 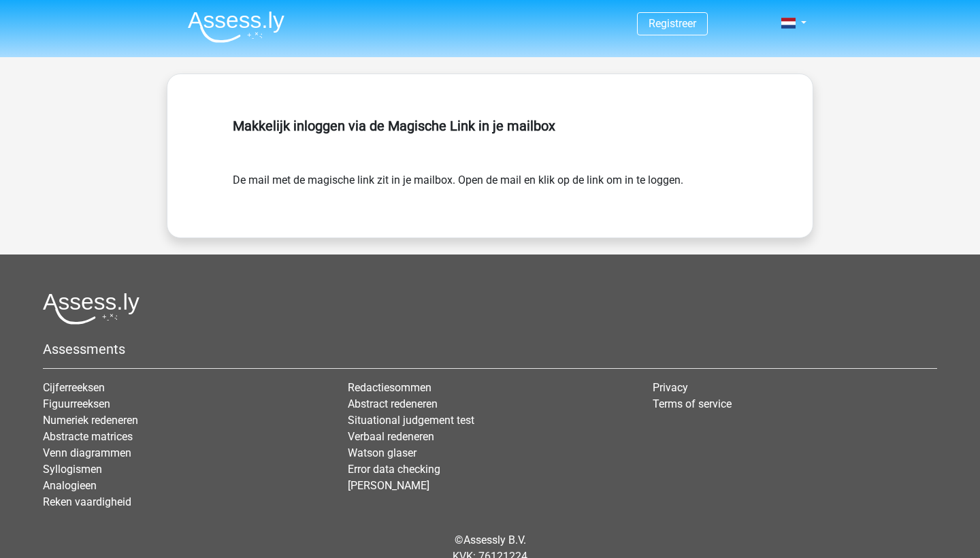 What do you see at coordinates (74, 387) in the screenshot?
I see `a: Cijferreeksen` at bounding box center [74, 387].